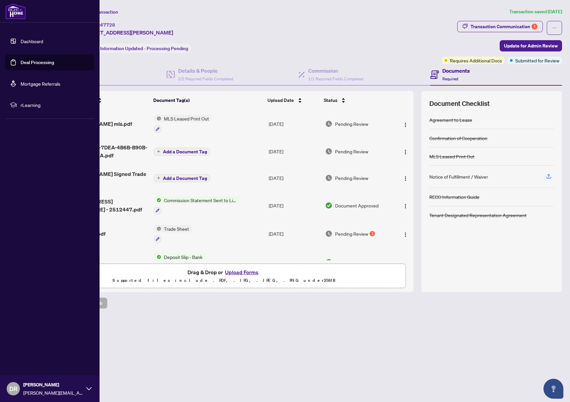  Describe the element at coordinates (136, 48) in the screenshot. I see `div: Status:` at that location.